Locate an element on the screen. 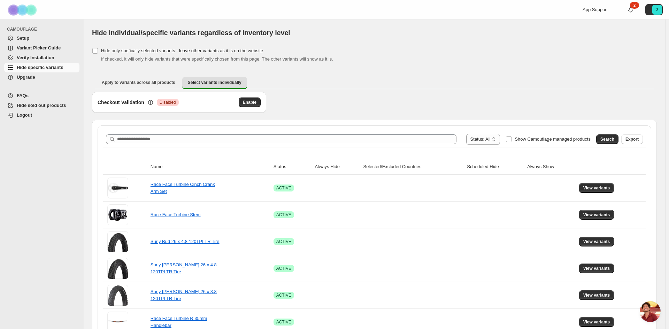 Image resolution: width=669 pixels, height=329 pixels. div: 2 is located at coordinates (634, 5).